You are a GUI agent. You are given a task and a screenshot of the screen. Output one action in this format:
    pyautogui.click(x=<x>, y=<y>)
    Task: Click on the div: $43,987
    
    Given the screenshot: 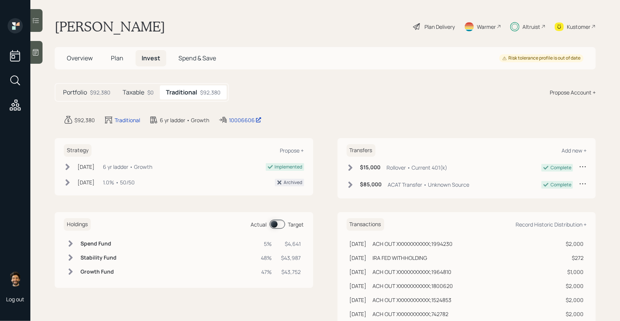 What is the action you would take?
    pyautogui.click(x=291, y=258)
    